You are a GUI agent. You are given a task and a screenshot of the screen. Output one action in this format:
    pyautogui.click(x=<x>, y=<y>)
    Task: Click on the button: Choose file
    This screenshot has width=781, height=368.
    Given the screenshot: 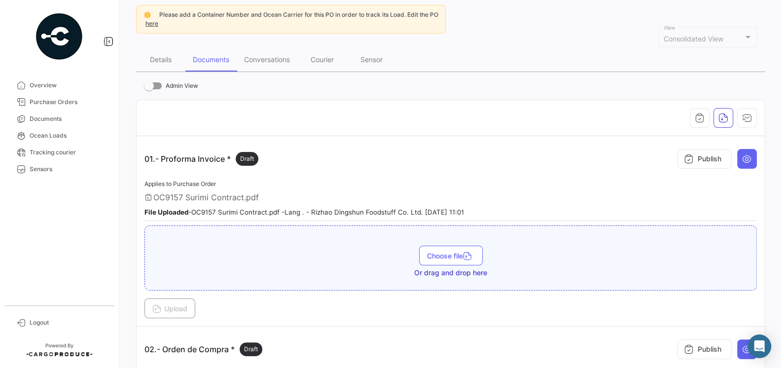 What is the action you would take?
    pyautogui.click(x=450, y=255)
    